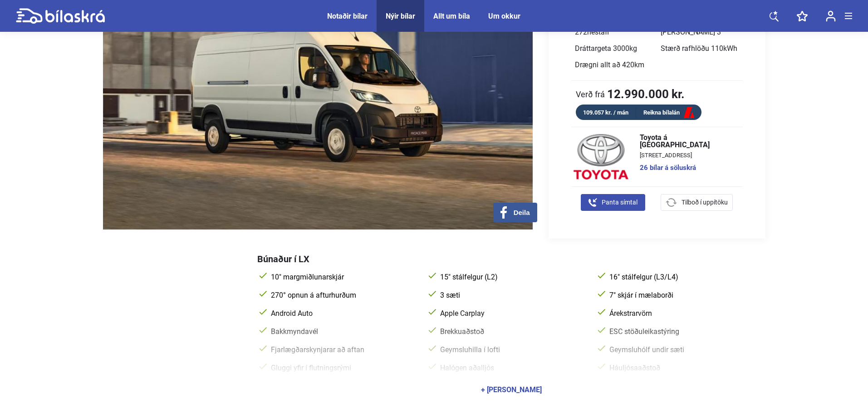 This screenshot has width=868, height=414. What do you see at coordinates (513, 295) in the screenshot?
I see `span: 3 sæti` at bounding box center [513, 295].